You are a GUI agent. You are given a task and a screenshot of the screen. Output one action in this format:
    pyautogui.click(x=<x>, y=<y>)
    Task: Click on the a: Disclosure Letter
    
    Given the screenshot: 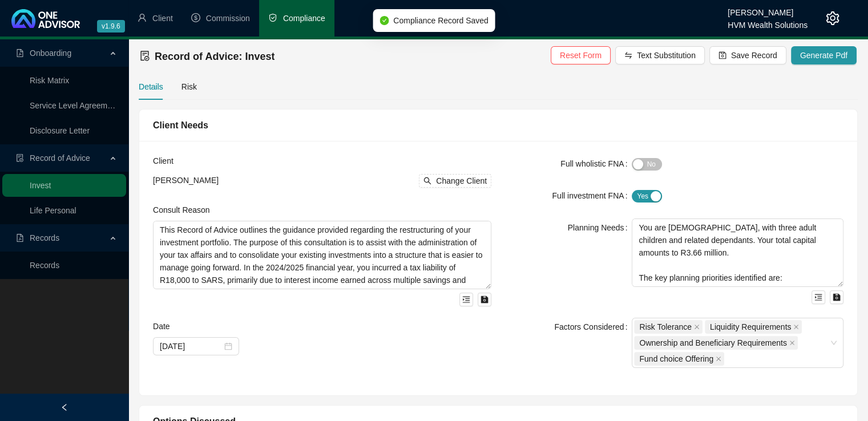 What is the action you would take?
    pyautogui.click(x=59, y=130)
    